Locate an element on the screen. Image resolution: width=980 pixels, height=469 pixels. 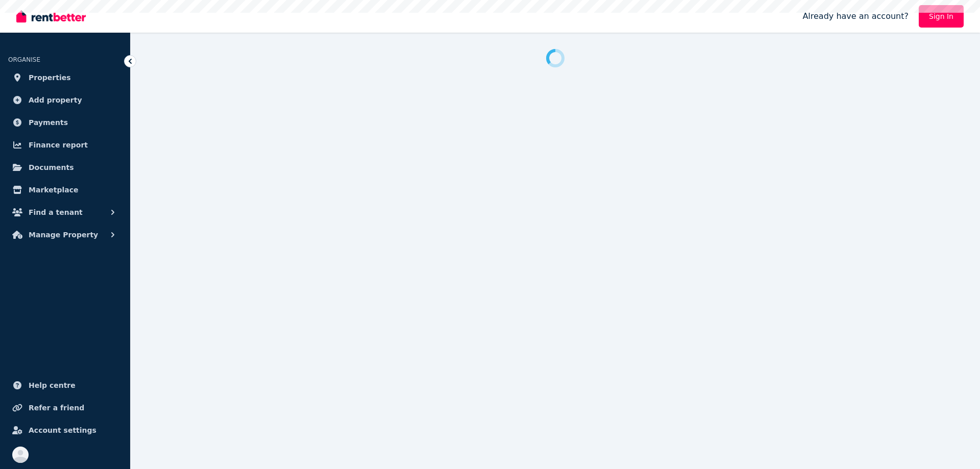
span: Manage Property is located at coordinates (63, 235).